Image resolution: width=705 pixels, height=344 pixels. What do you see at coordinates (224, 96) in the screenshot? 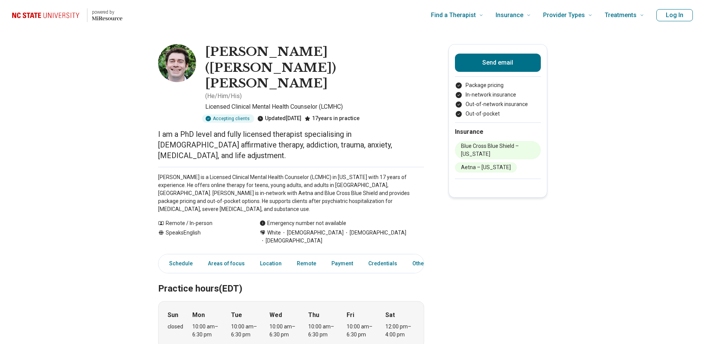
I see `p: ( He/Him/His )` at bounding box center [224, 96].